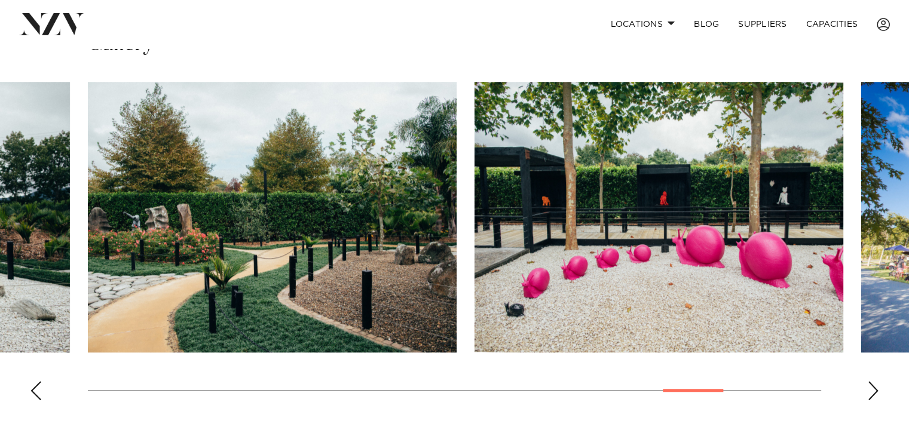 The height and width of the screenshot is (436, 909). I want to click on a: SUPPLIERS, so click(762, 24).